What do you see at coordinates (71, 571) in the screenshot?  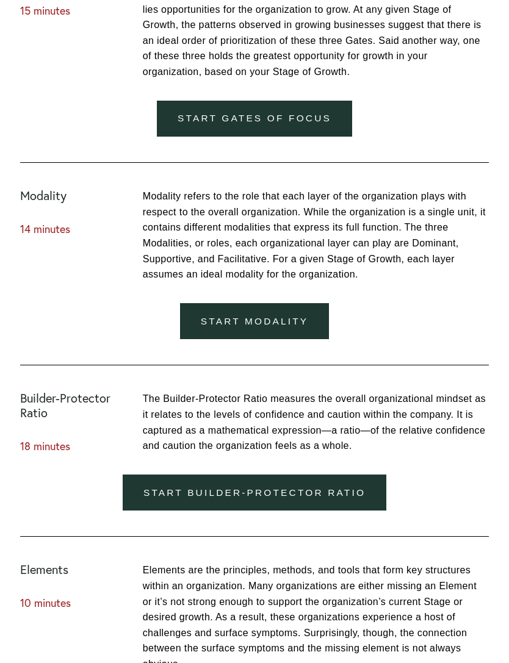 I see `h2: Elements` at bounding box center [71, 571].